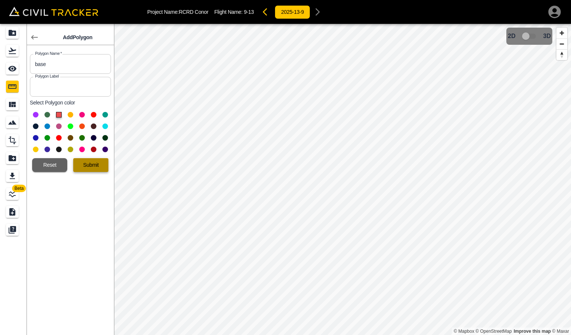 The width and height of the screenshot is (571, 335). What do you see at coordinates (249, 12) in the screenshot?
I see `span: 9-13` at bounding box center [249, 12].